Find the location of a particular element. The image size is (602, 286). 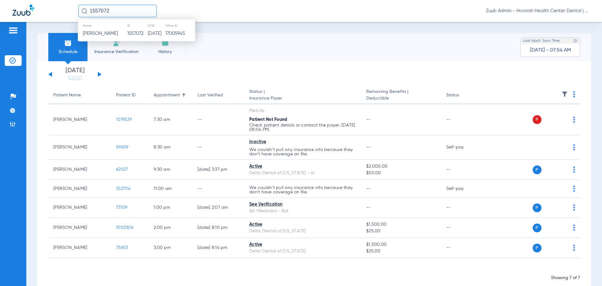

img: Manual Insurance Verification is located at coordinates (117, 43).